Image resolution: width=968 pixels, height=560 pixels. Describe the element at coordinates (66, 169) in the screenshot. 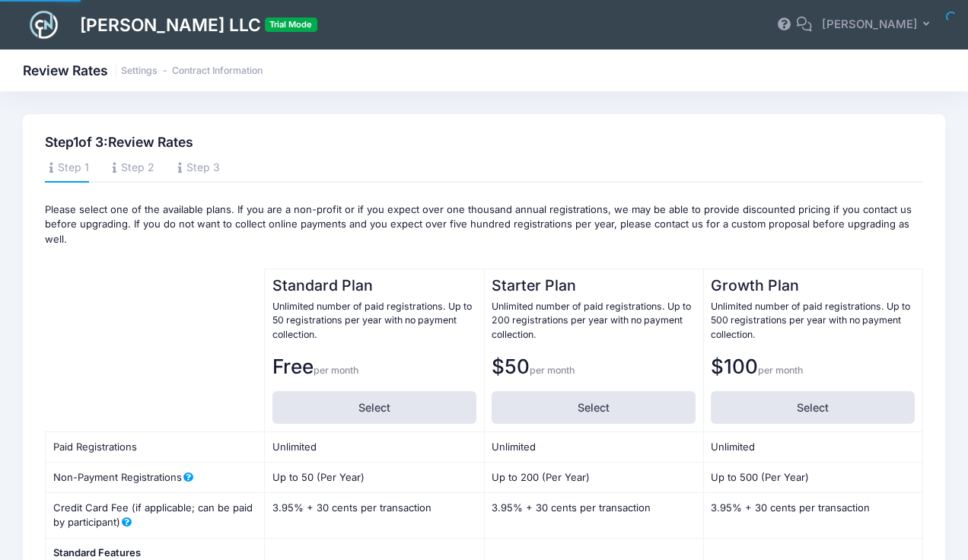

I see `a: Step 1` at that location.